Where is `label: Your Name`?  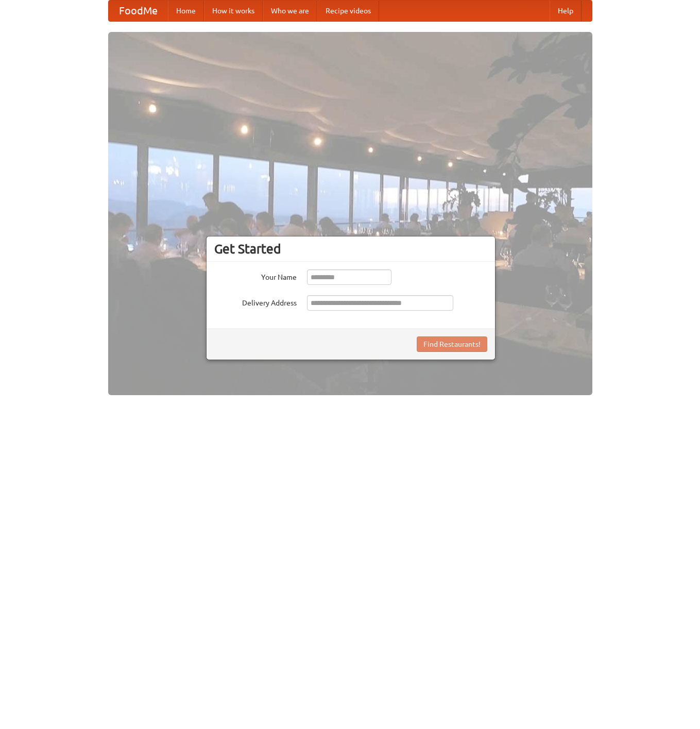
label: Your Name is located at coordinates (256, 276).